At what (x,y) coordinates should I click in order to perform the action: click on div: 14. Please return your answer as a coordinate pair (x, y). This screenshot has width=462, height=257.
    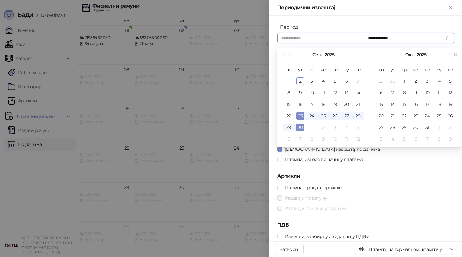
    Looking at the image, I should click on (358, 93).